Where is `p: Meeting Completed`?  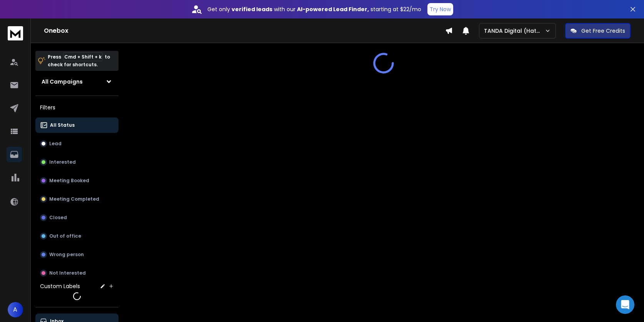
p: Meeting Completed is located at coordinates (74, 199).